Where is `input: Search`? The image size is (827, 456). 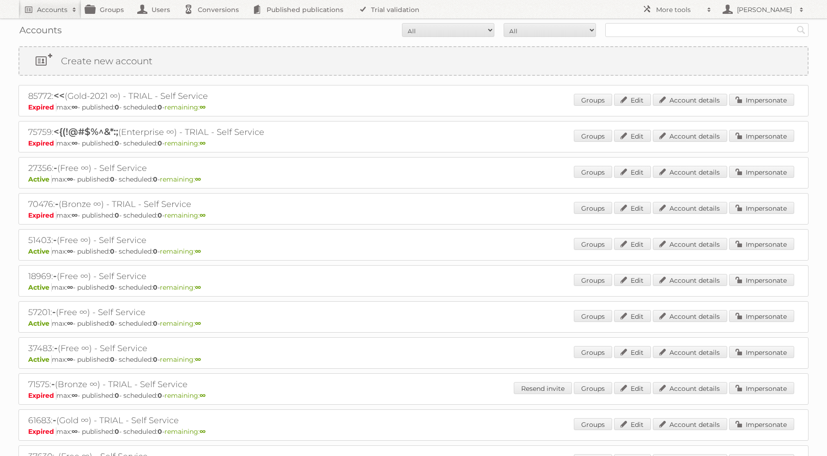
input: Search is located at coordinates (801, 30).